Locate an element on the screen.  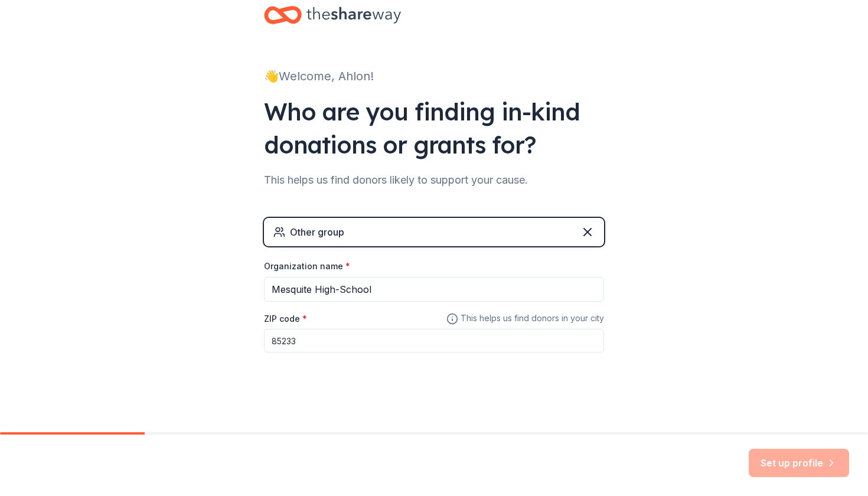
label: ZIP code is located at coordinates (285, 319).